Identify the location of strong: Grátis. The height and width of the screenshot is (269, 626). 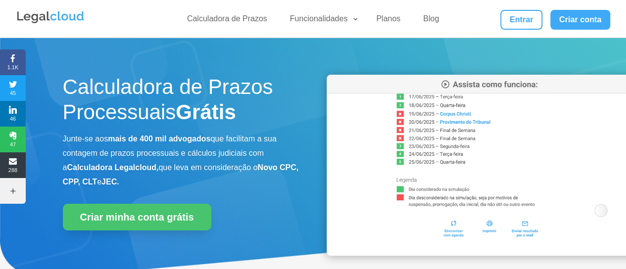
(205, 112).